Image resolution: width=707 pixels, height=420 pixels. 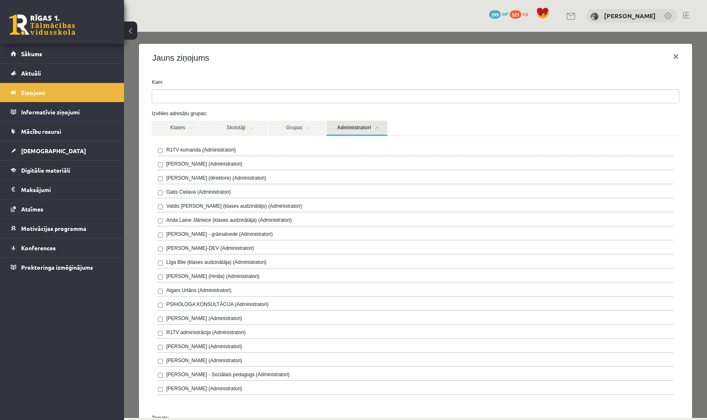 I want to click on a: Digitālie materiāli, so click(x=62, y=170).